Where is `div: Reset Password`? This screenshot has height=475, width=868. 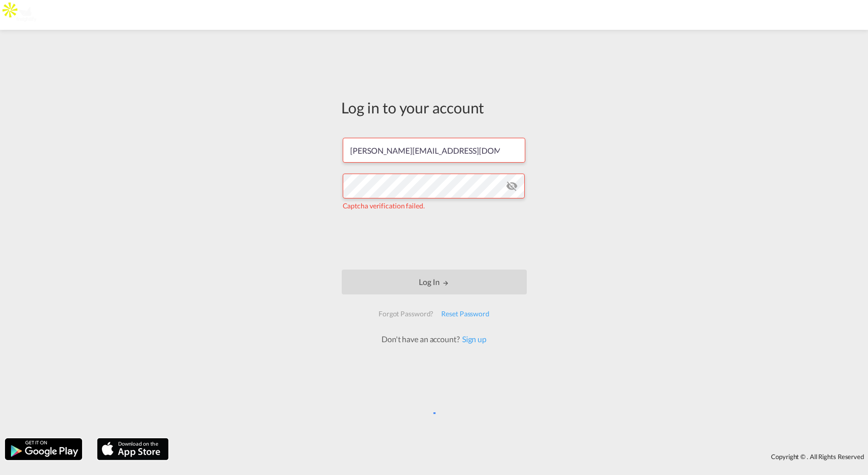
div: Reset Password is located at coordinates (465, 313).